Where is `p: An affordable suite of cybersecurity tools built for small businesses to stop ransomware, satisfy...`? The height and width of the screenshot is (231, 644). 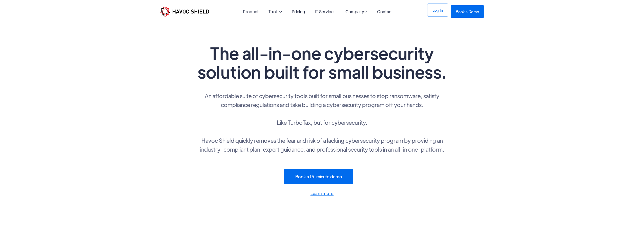 p: An affordable suite of cybersecurity tools built for small businesses to stop ransomware, satisfy... is located at coordinates (322, 122).